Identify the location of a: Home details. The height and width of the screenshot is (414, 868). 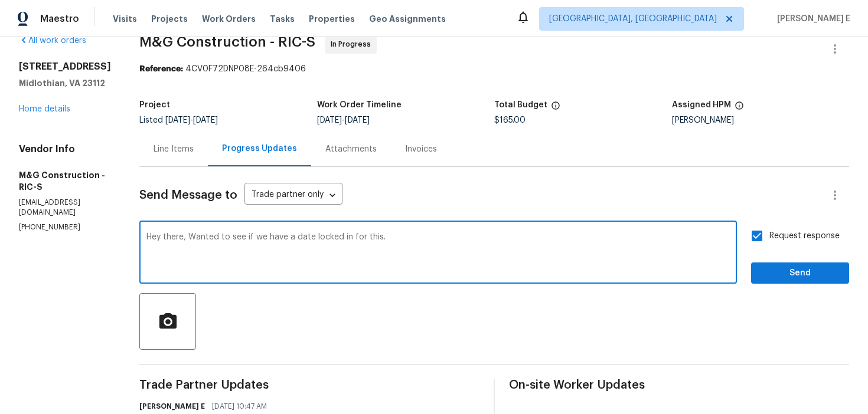
(44, 110).